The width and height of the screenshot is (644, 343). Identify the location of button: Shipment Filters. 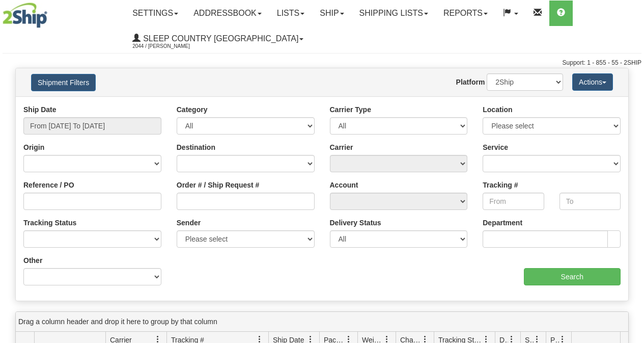
(63, 82).